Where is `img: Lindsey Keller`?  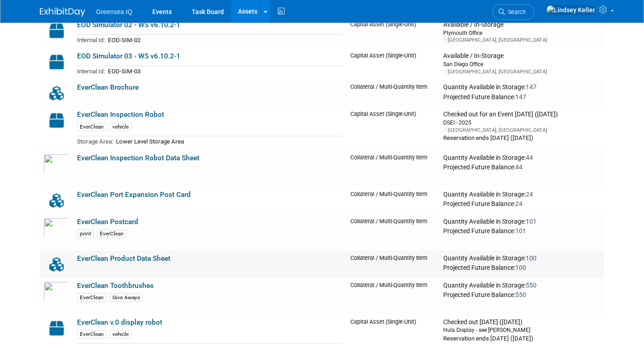
img: Lindsey Keller is located at coordinates (571, 10).